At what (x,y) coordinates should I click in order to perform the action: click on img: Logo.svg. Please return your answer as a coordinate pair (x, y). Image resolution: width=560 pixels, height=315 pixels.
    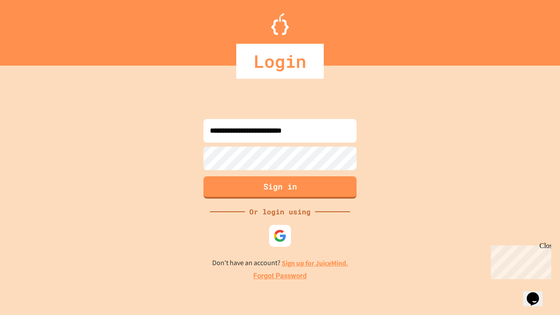
    Looking at the image, I should click on (280, 24).